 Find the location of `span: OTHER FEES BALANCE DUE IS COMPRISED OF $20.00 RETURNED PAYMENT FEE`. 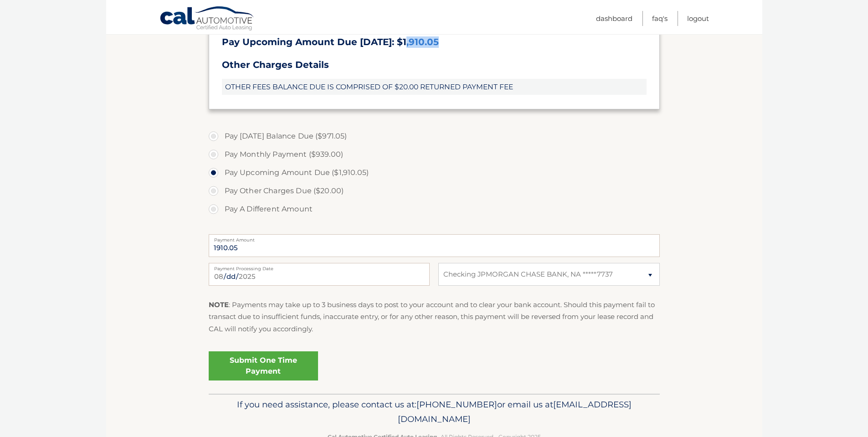

span: OTHER FEES BALANCE DUE IS COMPRISED OF $20.00 RETURNED PAYMENT FEE is located at coordinates (434, 86).